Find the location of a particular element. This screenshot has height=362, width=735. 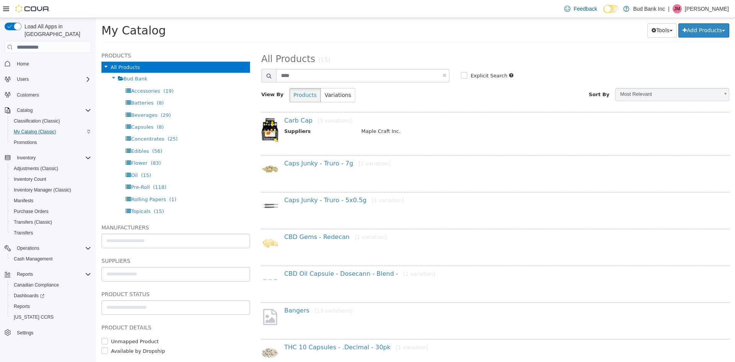

span: Concentrates is located at coordinates (52, 121).